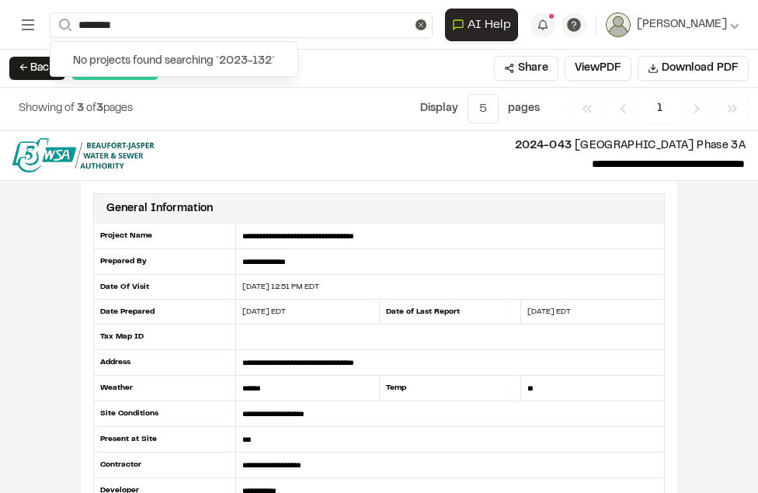 Image resolution: width=758 pixels, height=493 pixels. What do you see at coordinates (165, 363) in the screenshot?
I see `div: Address` at bounding box center [165, 363].